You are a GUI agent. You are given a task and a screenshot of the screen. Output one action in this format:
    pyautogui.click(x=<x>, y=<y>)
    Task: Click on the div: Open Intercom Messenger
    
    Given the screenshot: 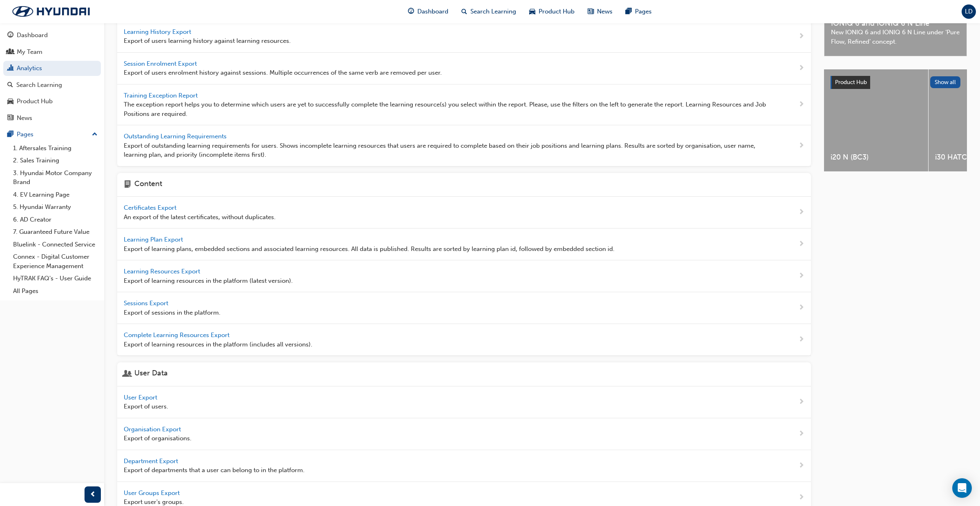 What is the action you would take?
    pyautogui.click(x=962, y=488)
    